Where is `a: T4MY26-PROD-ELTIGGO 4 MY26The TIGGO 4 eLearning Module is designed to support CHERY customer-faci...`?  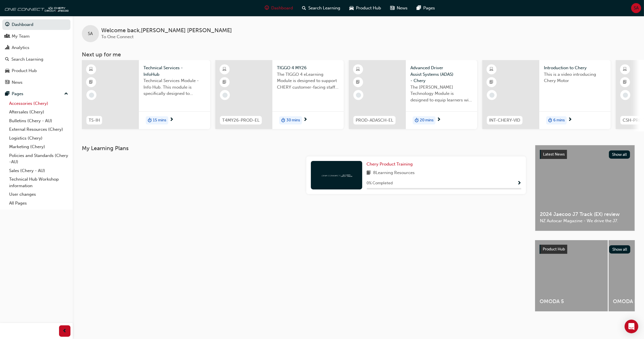
a: T4MY26-PROD-ELTIGGO 4 MY26The TIGGO 4 eLearning Module is designed to support CHERY customer-faci... is located at coordinates (280, 94).